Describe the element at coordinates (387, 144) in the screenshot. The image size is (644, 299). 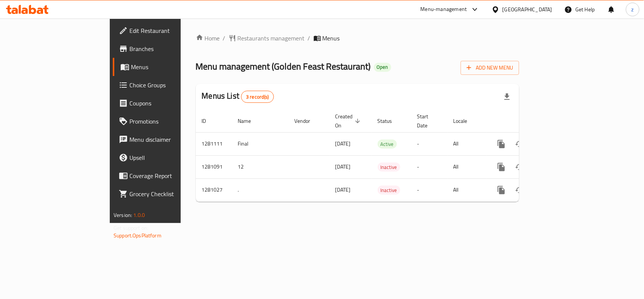
I see `div: Active` at that location.